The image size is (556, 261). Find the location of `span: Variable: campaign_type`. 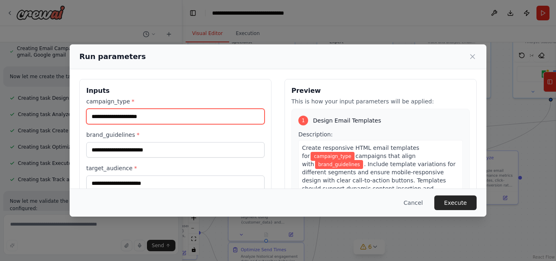

span: Variable: campaign_type is located at coordinates (333, 156).